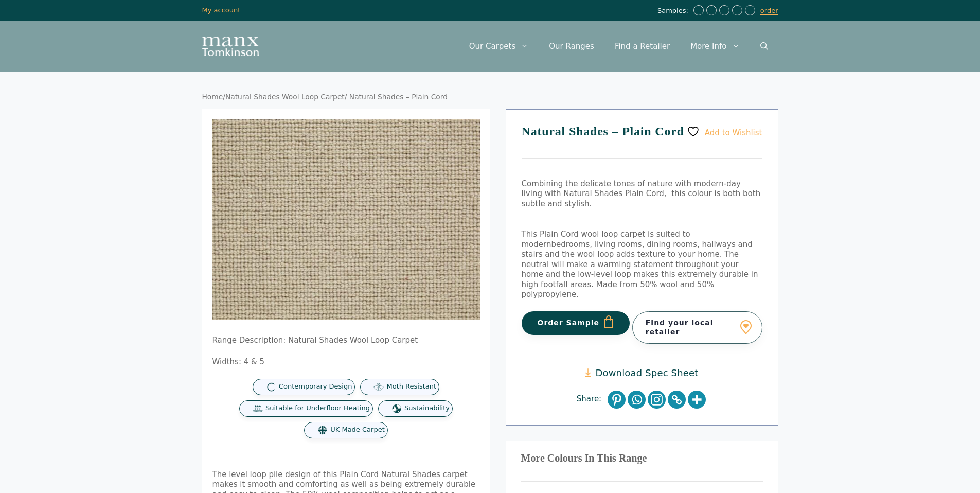  What do you see at coordinates (346, 362) in the screenshot?
I see `p: Widths: 4 & 5` at bounding box center [346, 362].